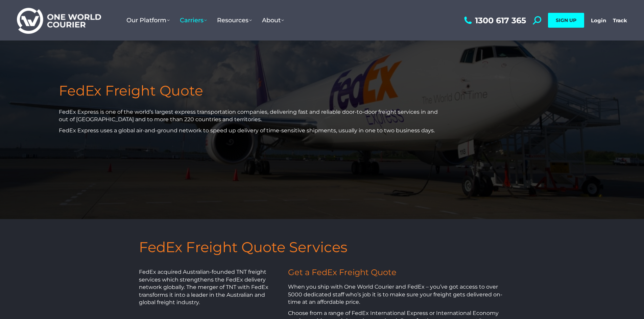 This screenshot has width=644, height=319. I want to click on h3: FedEx Freight Quote Services, so click(322, 247).